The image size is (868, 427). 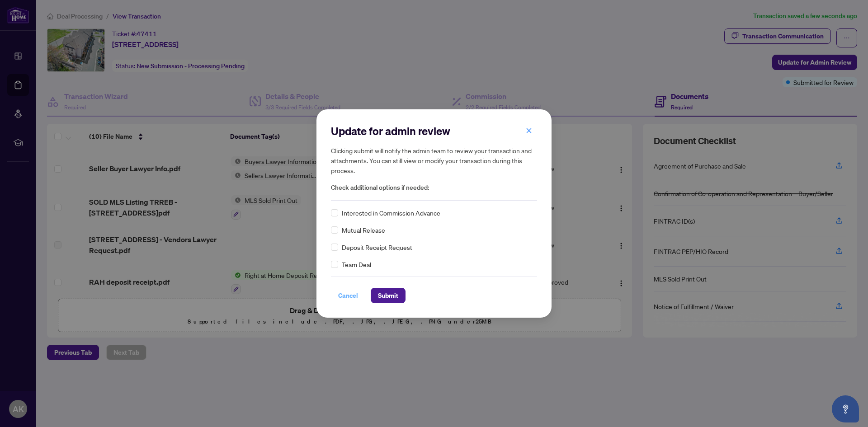 I want to click on span: Interested in Commission Advance, so click(x=391, y=213).